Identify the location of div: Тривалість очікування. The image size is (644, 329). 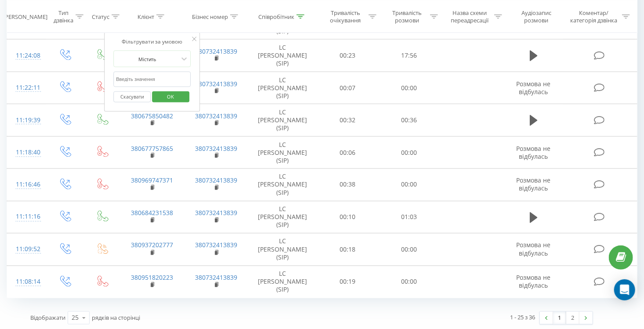
(346, 17).